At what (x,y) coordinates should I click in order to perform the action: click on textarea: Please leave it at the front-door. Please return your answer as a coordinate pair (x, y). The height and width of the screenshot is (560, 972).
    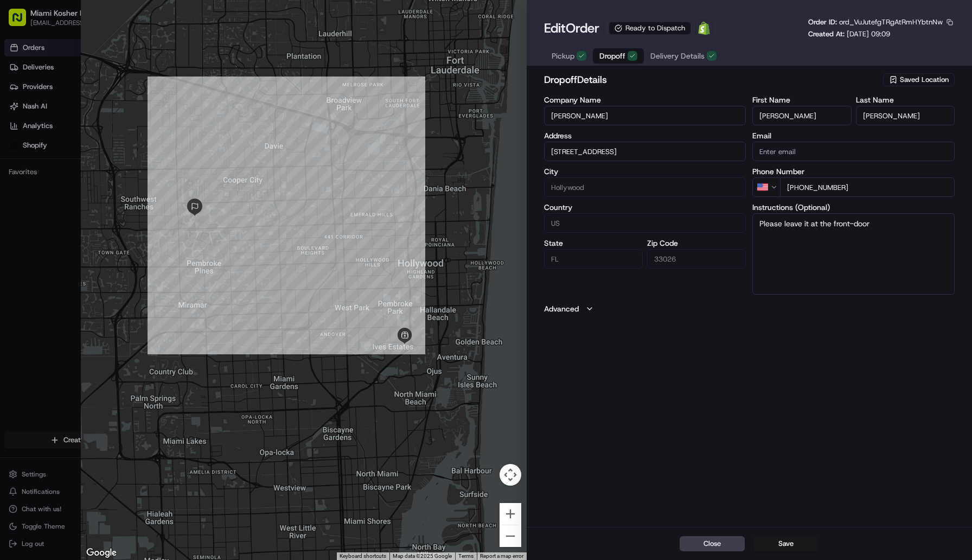
    Looking at the image, I should click on (854, 254).